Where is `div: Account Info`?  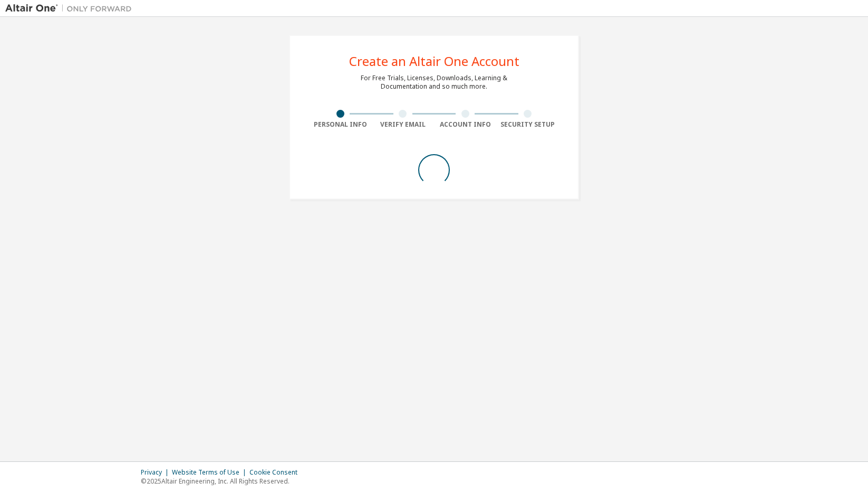
div: Account Info is located at coordinates (465, 124).